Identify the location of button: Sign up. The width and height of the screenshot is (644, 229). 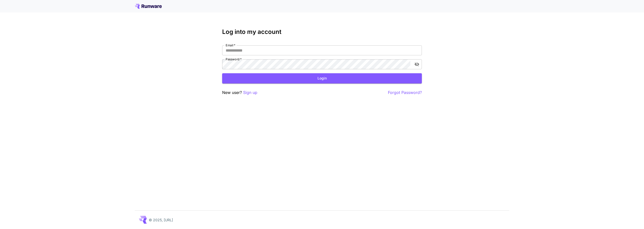
(250, 93).